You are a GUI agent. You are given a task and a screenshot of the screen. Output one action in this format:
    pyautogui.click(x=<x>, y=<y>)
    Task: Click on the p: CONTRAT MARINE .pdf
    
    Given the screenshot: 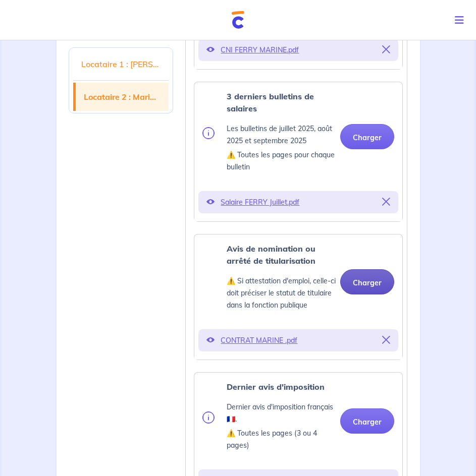 What is the action you would take?
    pyautogui.click(x=298, y=341)
    